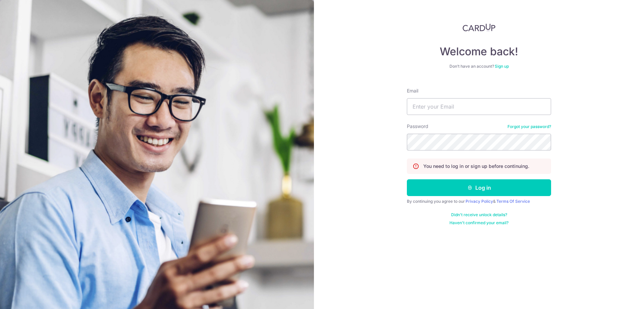 Image resolution: width=644 pixels, height=309 pixels. I want to click on input: Enter your Email, so click(479, 107).